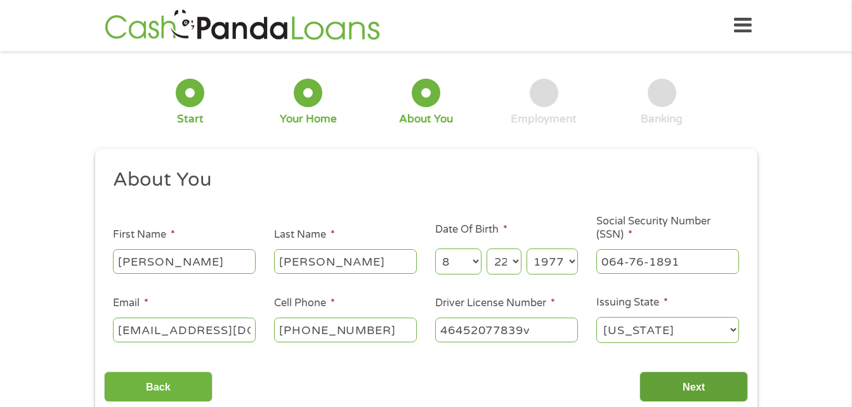  What do you see at coordinates (667, 261) in the screenshot?
I see `input: 078-05-1120` at bounding box center [667, 261].